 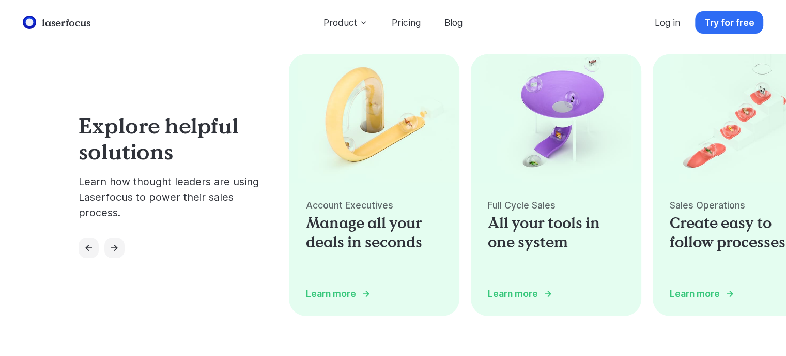 I want to click on img: Accelerating marbles through looping, so click(x=374, y=118).